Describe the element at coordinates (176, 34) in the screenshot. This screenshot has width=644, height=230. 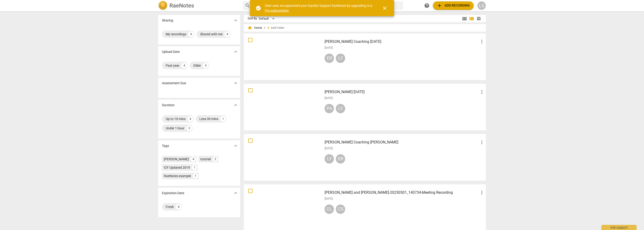
I see `div: My recordings` at that location.